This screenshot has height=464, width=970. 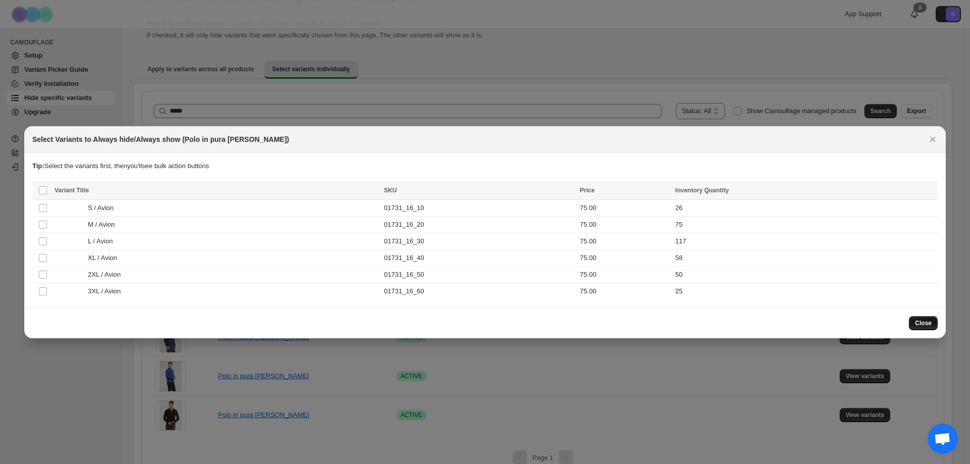 What do you see at coordinates (479, 274) in the screenshot?
I see `td: 01731_16_50` at bounding box center [479, 274].